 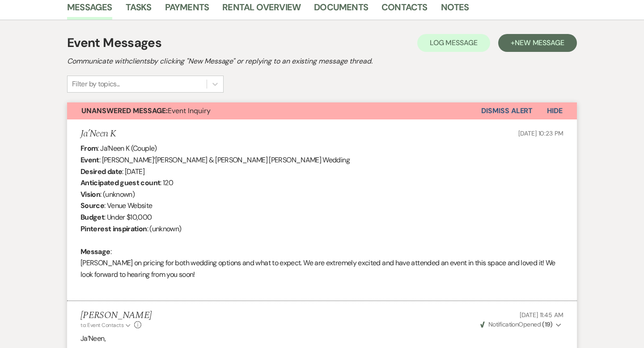 I want to click on b: From, so click(x=89, y=148).